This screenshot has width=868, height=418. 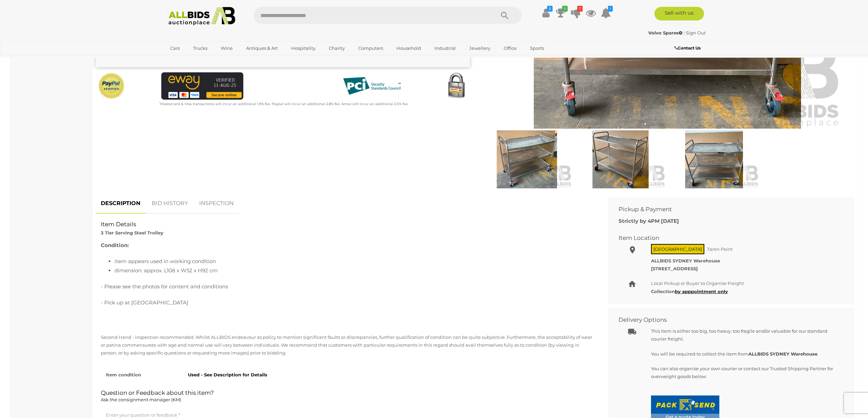 I want to click on b: ALLBIDS SYDNEY Warehouse, so click(x=783, y=354).